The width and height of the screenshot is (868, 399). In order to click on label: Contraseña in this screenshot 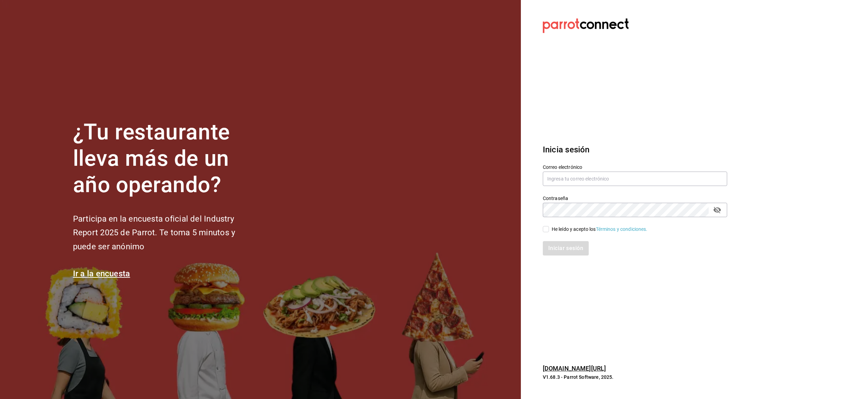, I will do `click(635, 198)`.